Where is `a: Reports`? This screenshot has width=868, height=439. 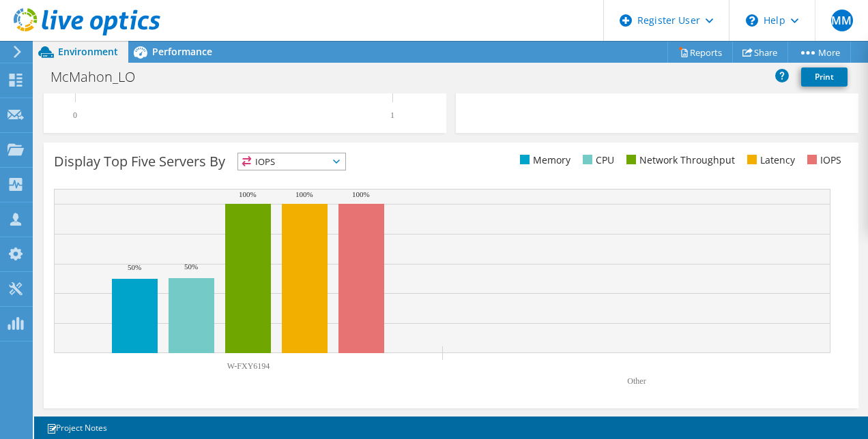
a: Reports is located at coordinates (700, 52).